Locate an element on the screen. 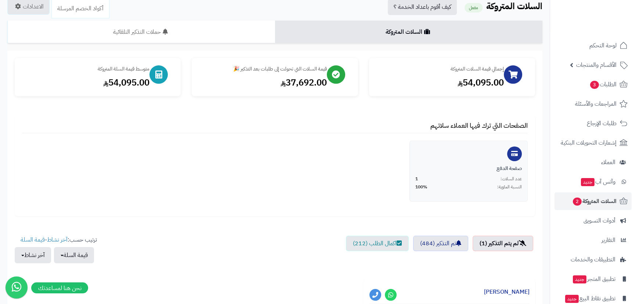 This screenshot has width=636, height=304. a: تطبيق المتجرجديد is located at coordinates (593, 279).